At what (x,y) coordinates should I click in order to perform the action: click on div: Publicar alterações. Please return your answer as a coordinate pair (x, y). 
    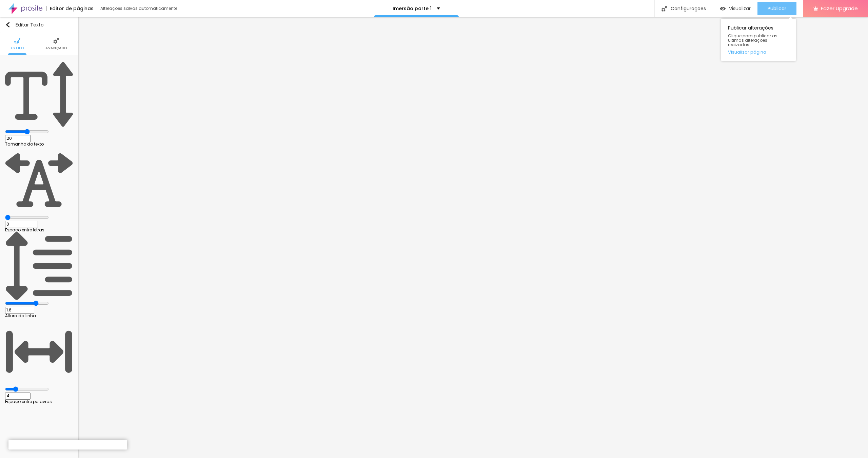
    Looking at the image, I should click on (759, 39).